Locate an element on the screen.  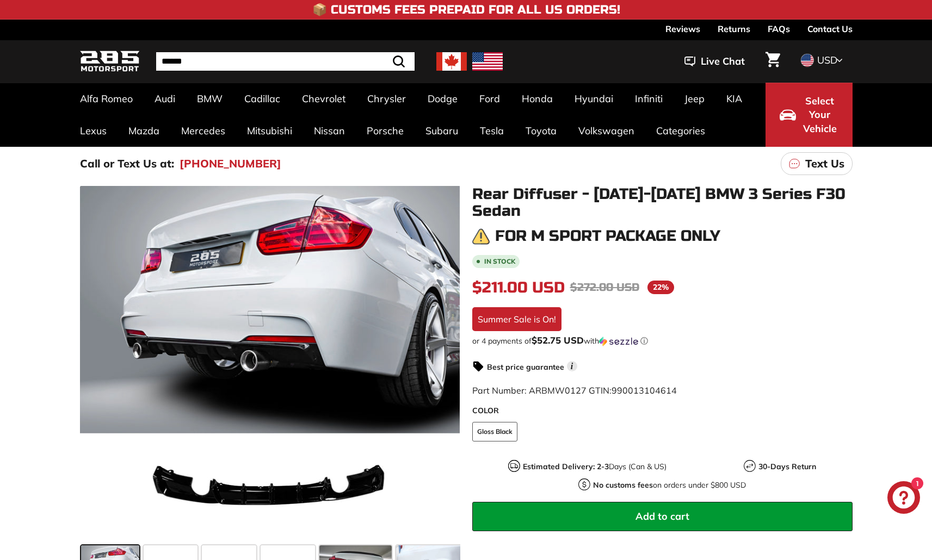
span: $52.75 USD is located at coordinates (558, 340).